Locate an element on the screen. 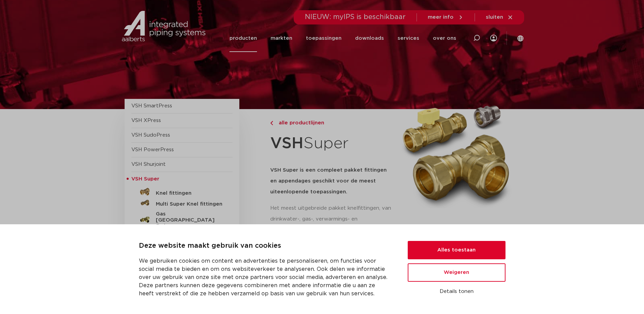 The width and height of the screenshot is (644, 314). span: VSH Shurjoint is located at coordinates (148, 164).